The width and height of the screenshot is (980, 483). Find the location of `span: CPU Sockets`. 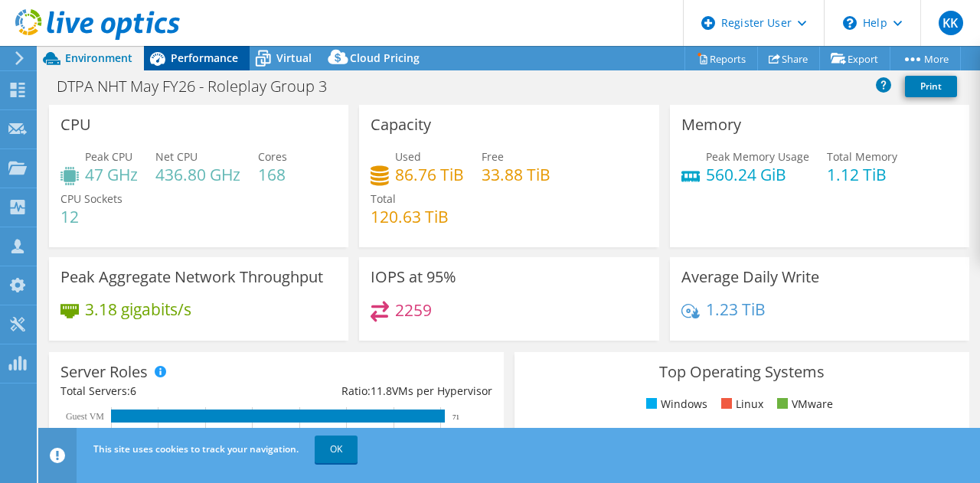

span: CPU Sockets is located at coordinates (91, 198).